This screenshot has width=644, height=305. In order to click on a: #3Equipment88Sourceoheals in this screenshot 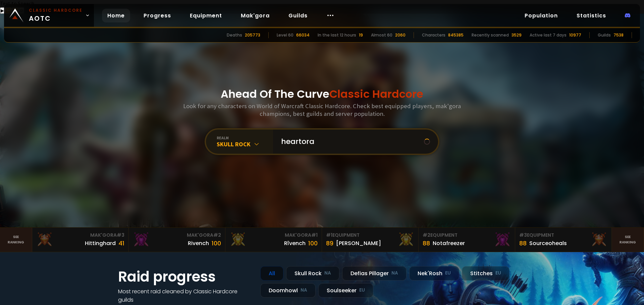, I will do `click(563, 240)`.